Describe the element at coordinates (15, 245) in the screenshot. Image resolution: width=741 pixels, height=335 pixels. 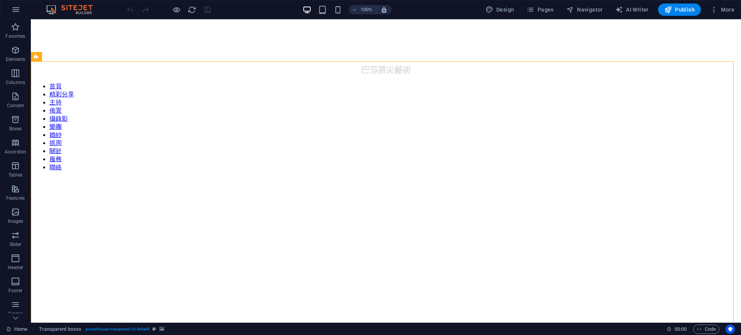
I see `p: Slider` at that location.